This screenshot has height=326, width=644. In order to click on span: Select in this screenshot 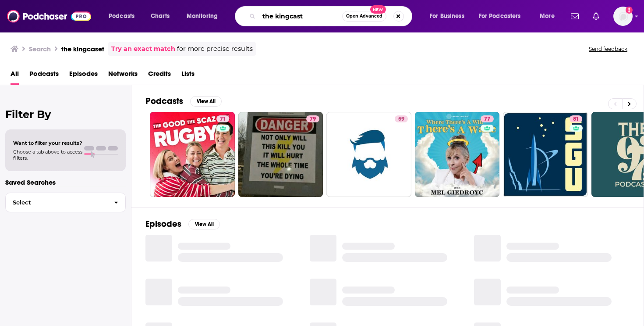, I will do `click(56, 202)`.